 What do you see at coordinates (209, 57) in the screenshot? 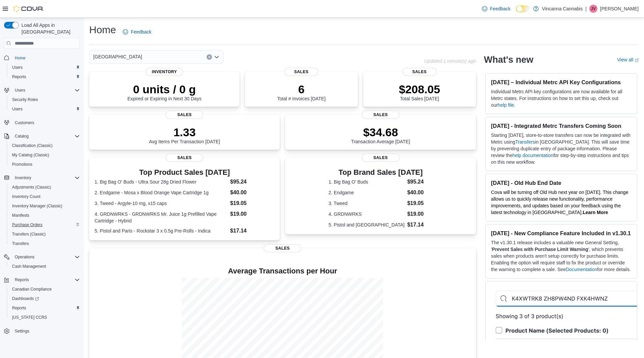
I see `button: Clear input` at bounding box center [209, 57].